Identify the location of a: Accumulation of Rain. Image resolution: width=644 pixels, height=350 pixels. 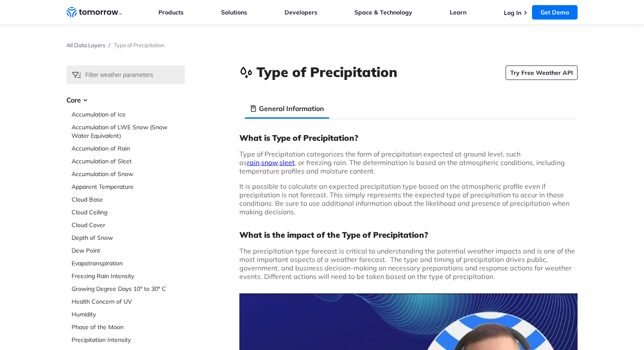
(128, 149).